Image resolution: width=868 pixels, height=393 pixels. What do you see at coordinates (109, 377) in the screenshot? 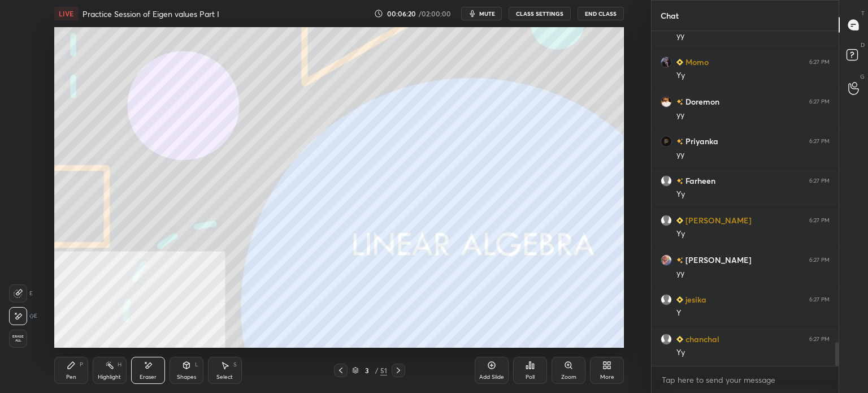
I see `div: Highlight` at bounding box center [109, 377].